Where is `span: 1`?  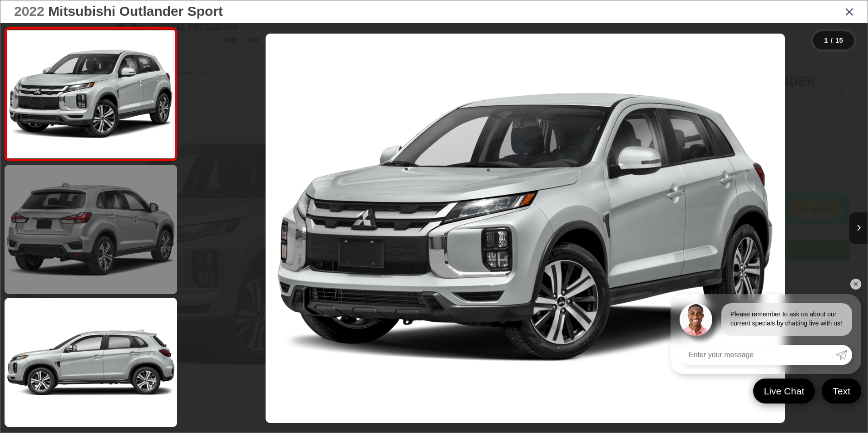 span: 1 is located at coordinates (826, 40).